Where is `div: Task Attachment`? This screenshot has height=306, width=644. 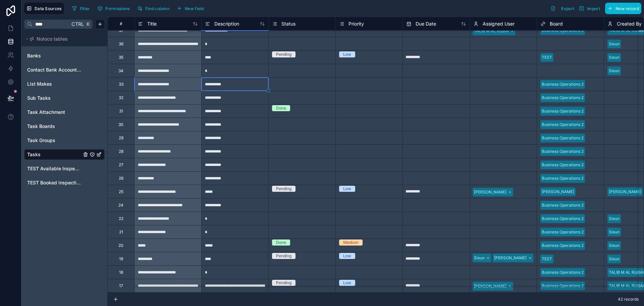 div: Task Attachment is located at coordinates (64, 112).